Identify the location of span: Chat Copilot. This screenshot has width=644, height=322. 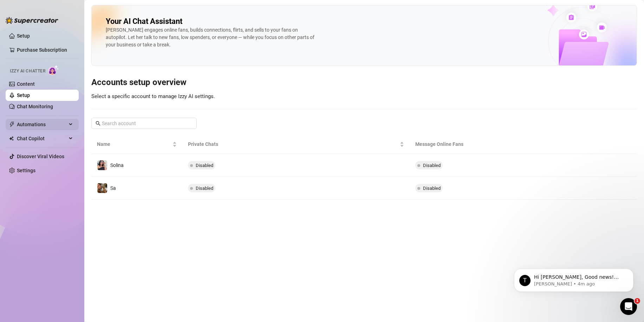
(42, 138).